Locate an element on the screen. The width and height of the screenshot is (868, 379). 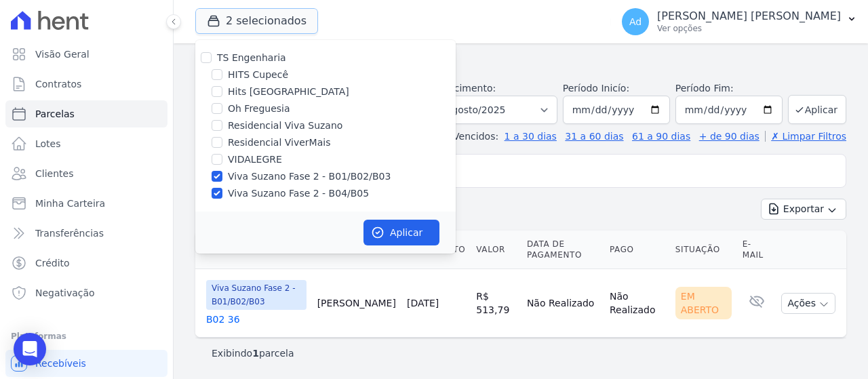
b: 1 is located at coordinates (255, 354).